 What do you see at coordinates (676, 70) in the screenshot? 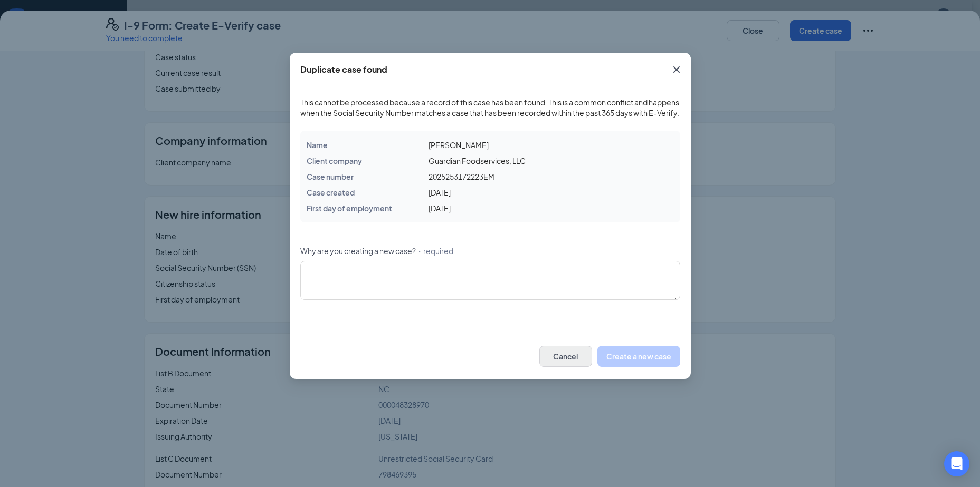
I see `button: Close` at bounding box center [676, 70].